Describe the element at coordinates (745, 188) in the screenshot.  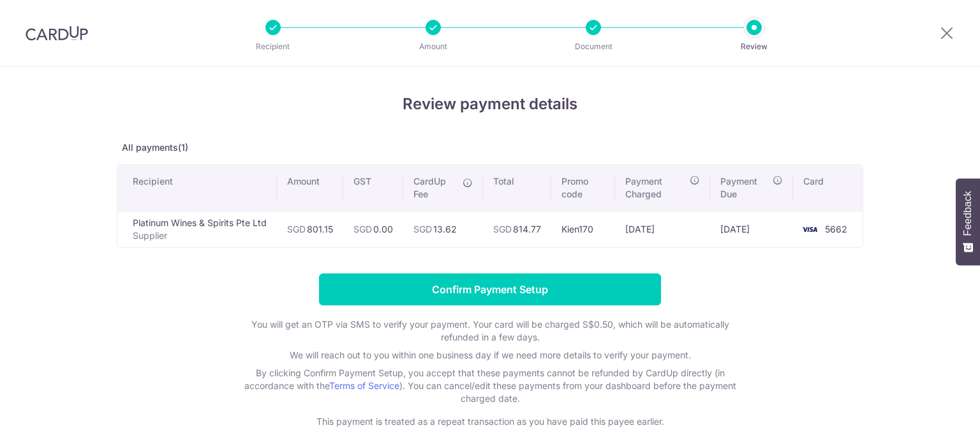
I see `span: Payment Due` at that location.